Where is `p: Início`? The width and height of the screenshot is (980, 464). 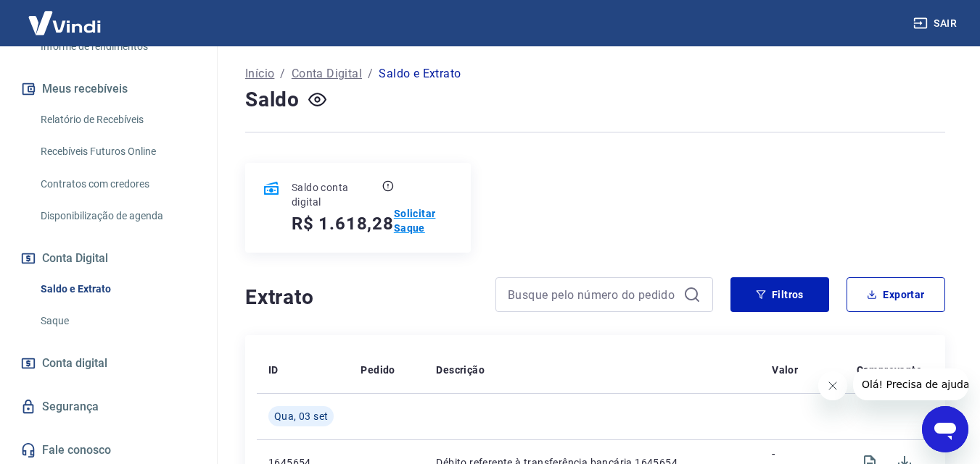
p: Início is located at coordinates (260, 74).